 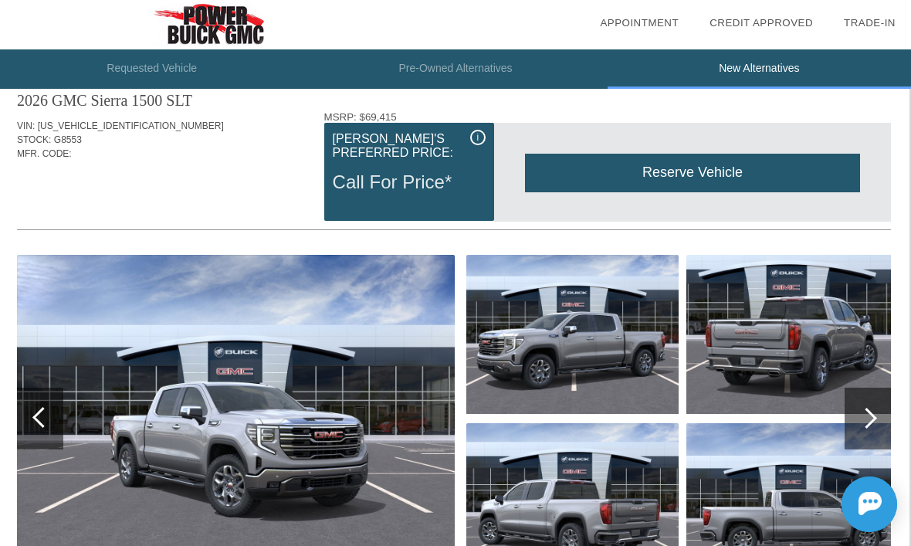 I want to click on div: MSRP: $69,415, so click(x=608, y=117).